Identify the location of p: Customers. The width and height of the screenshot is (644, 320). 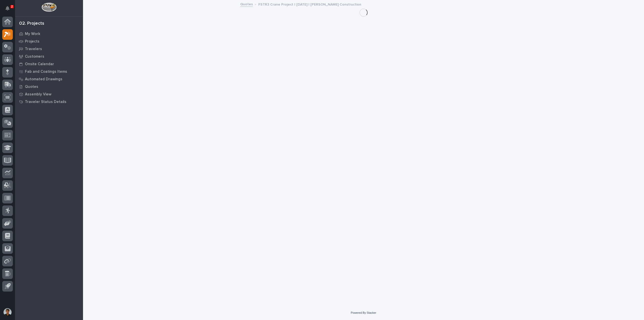
(34, 57).